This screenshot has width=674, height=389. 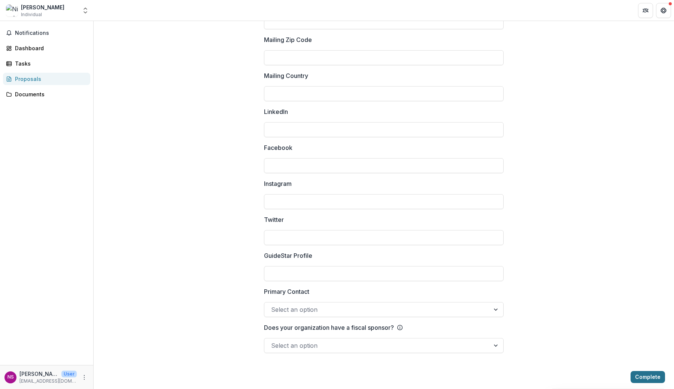 What do you see at coordinates (278, 184) in the screenshot?
I see `p: Instagram` at bounding box center [278, 184].